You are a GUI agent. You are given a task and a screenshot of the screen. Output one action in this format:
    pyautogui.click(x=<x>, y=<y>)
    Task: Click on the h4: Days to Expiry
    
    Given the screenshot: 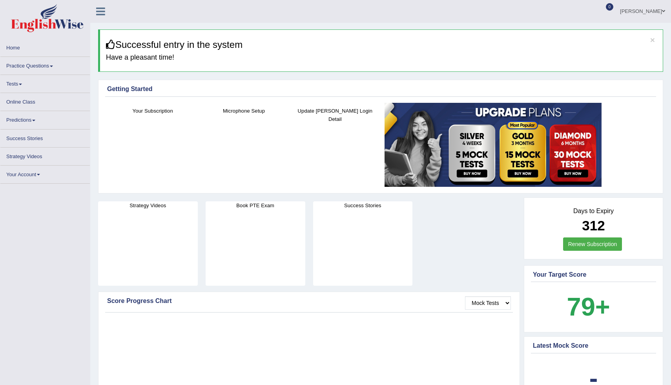 What is the action you would take?
    pyautogui.click(x=594, y=211)
    